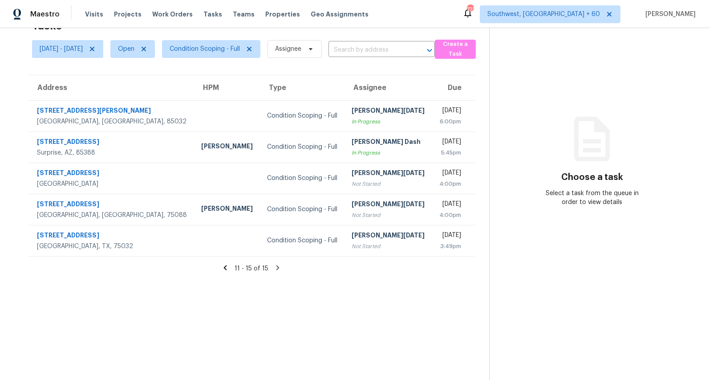  What do you see at coordinates (111, 88) in the screenshot?
I see `th: Address` at bounding box center [111, 88].